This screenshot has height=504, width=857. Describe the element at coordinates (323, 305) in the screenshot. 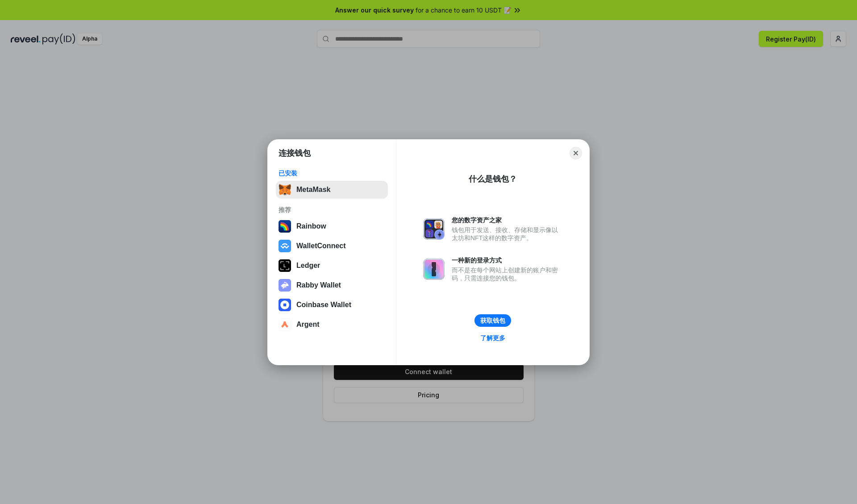

I see `div: Coinbase Wallet` at that location.